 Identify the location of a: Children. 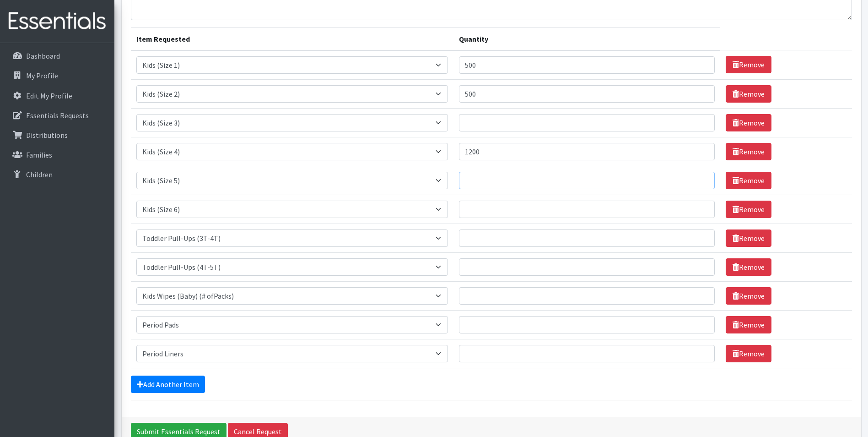
(58, 174).